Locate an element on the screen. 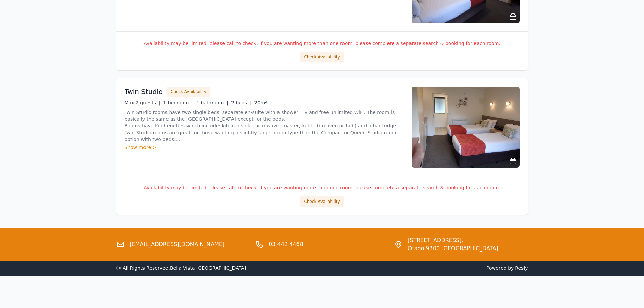  a: 03 442 4468 is located at coordinates (286, 244).